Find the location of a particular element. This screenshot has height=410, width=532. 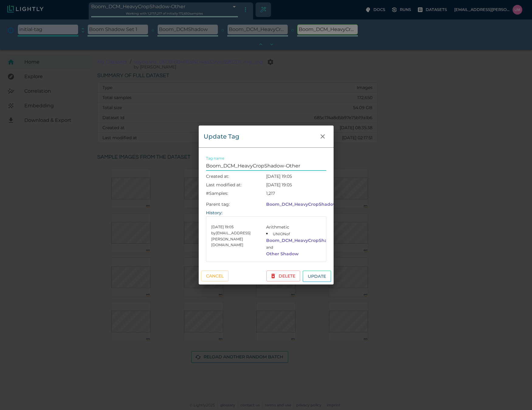

p: Created at: is located at coordinates (236, 176).